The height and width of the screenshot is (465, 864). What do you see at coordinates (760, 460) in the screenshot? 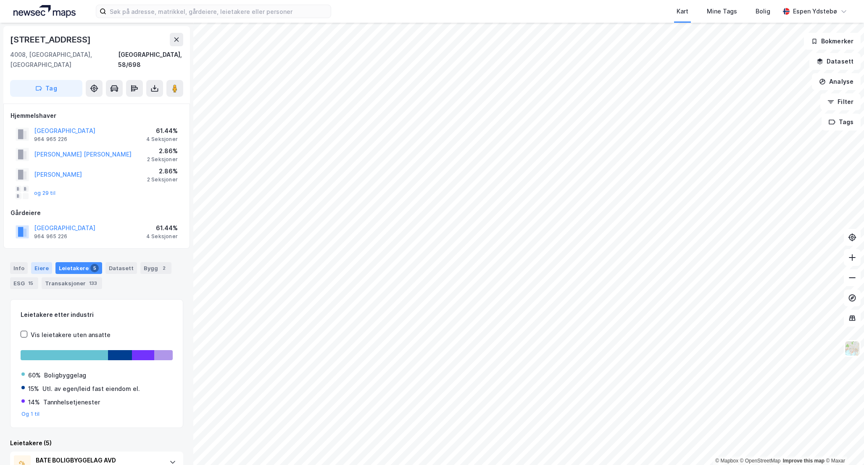
I see `a: OpenStreetMap` at bounding box center [760, 460].